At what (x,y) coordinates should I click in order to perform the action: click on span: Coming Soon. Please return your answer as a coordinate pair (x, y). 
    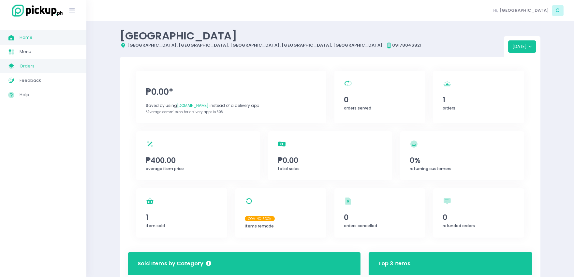
    Looking at the image, I should click on (260, 219).